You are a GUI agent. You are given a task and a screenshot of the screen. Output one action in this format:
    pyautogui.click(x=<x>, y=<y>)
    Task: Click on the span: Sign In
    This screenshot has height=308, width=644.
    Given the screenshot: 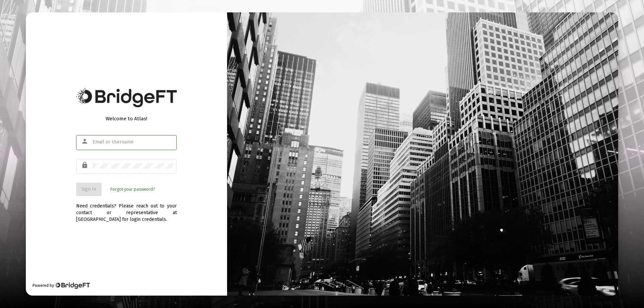 What is the action you would take?
    pyautogui.click(x=89, y=189)
    